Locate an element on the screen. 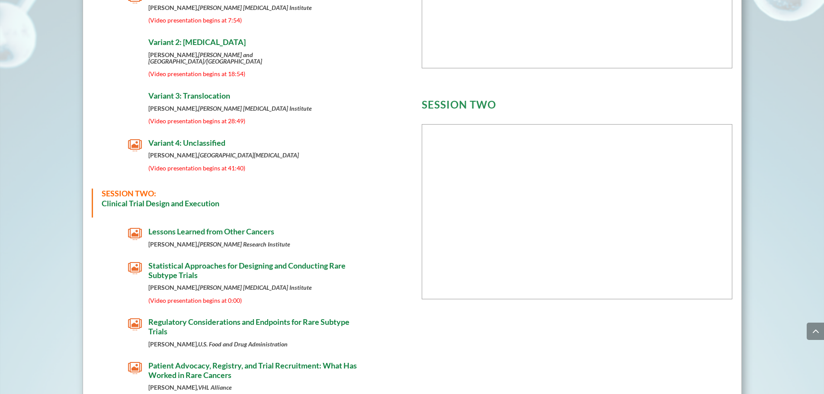  span: (Video presentation begins at 28:49) is located at coordinates (197, 121).